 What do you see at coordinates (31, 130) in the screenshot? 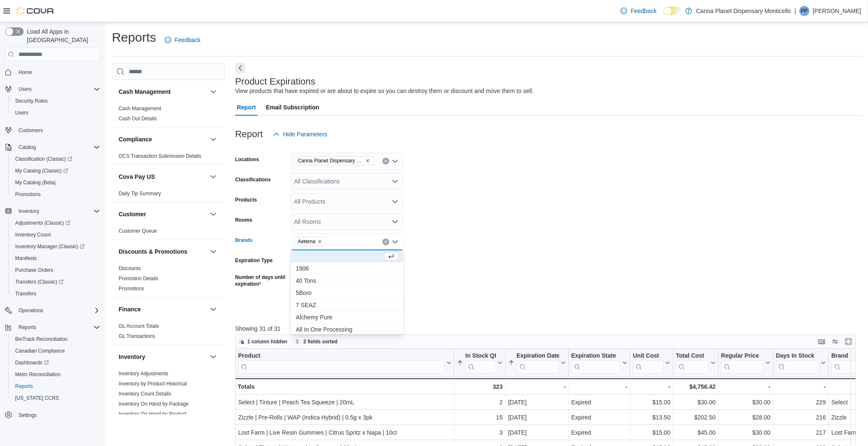
I see `span: Customers` at bounding box center [31, 130].